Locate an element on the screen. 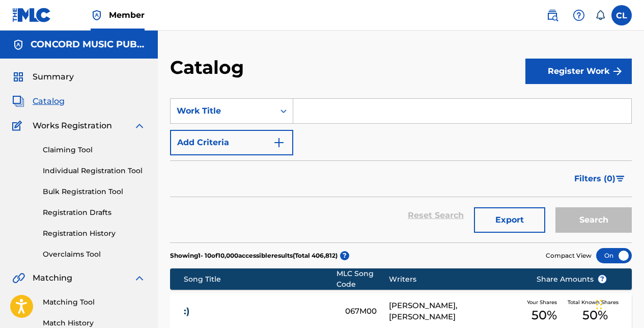 The image size is (644, 328). img: Works Registration is located at coordinates (19, 126).